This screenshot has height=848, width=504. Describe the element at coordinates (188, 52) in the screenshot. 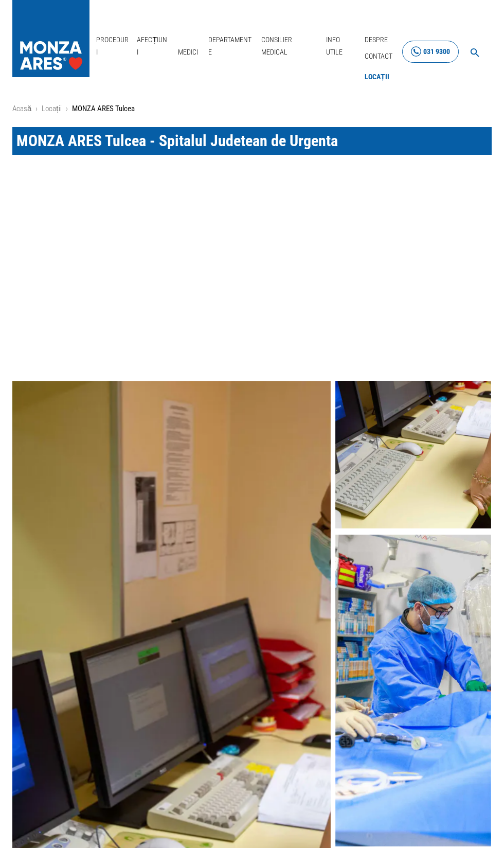

I see `a: Medici` at that location.